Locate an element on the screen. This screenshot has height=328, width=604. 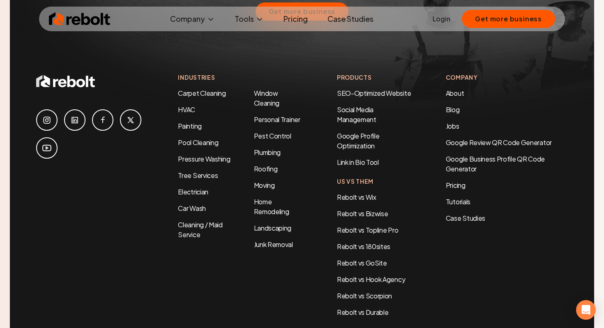
a: Tutorials is located at coordinates (507, 202).